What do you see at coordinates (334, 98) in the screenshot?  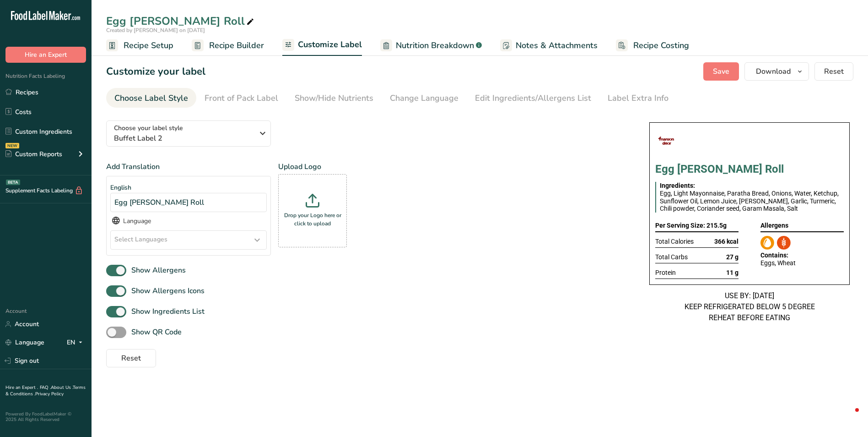 I see `div: Show/Hide Nutrients` at bounding box center [334, 98].